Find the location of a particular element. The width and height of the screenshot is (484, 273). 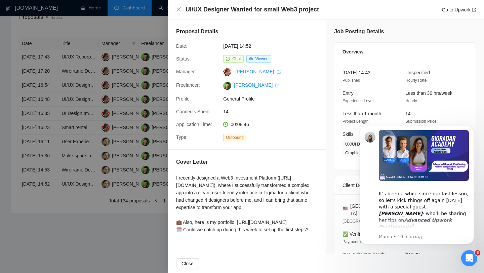

i: Advanced Upwork Positioning is located at coordinates (66, 108).